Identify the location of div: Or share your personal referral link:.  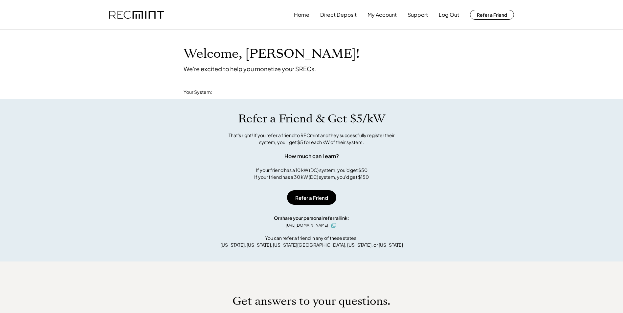
(311, 218).